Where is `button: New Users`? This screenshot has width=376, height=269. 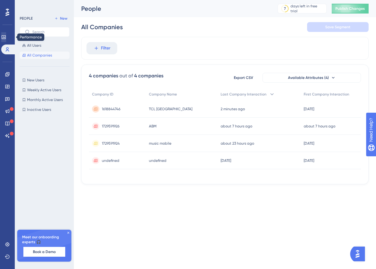
button: New Users is located at coordinates (45, 80).